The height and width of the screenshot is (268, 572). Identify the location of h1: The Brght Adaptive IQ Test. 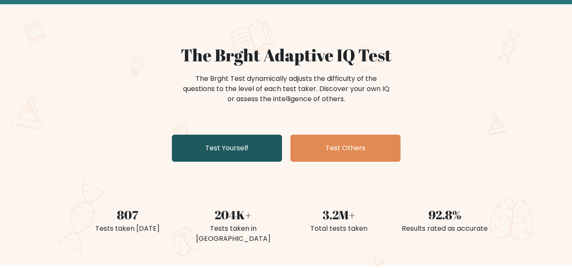
(286, 55).